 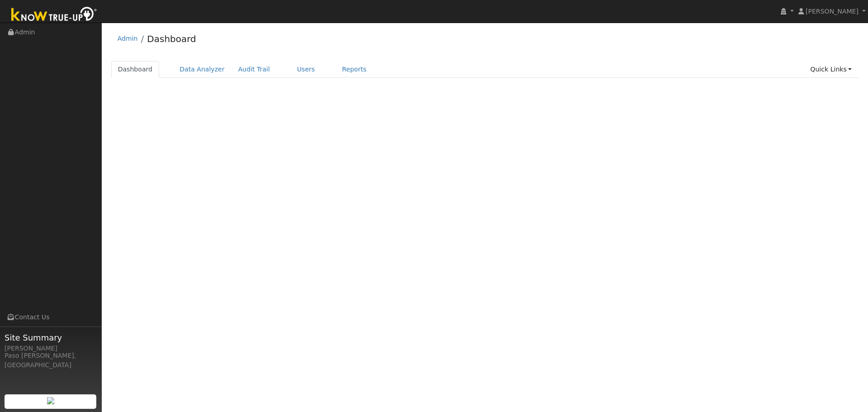 I want to click on img: retrieve, so click(x=51, y=401).